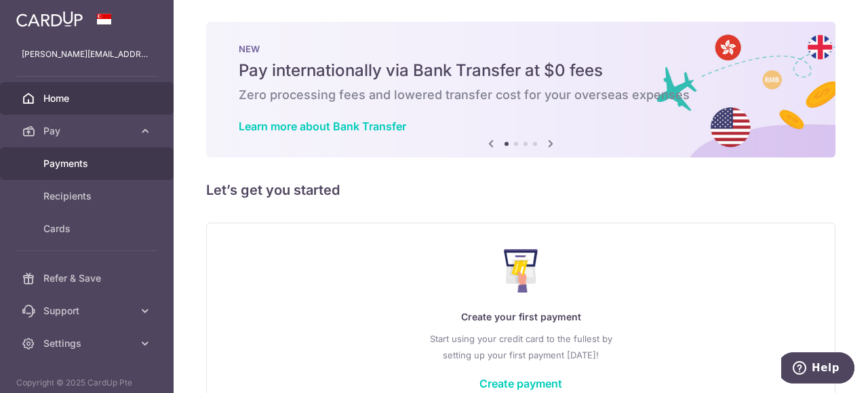 The height and width of the screenshot is (393, 868). Describe the element at coordinates (521, 384) in the screenshot. I see `a: Create payment` at that location.